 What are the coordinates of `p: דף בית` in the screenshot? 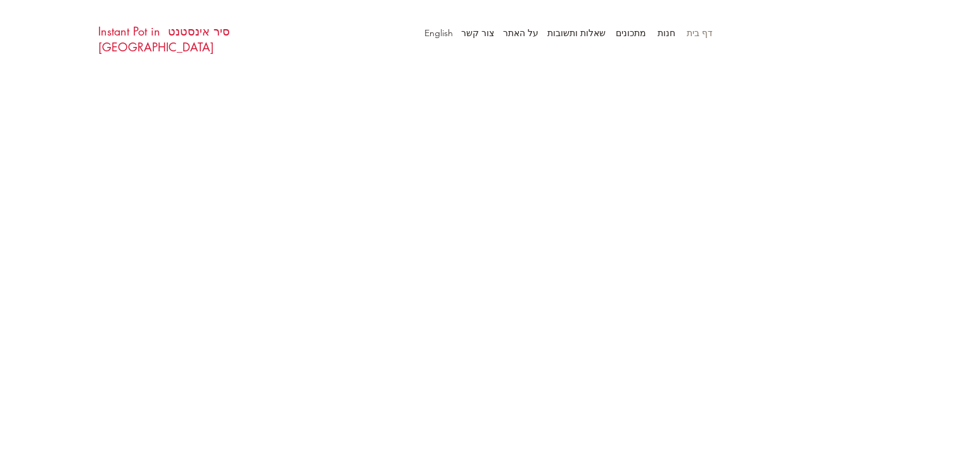 It's located at (700, 33).